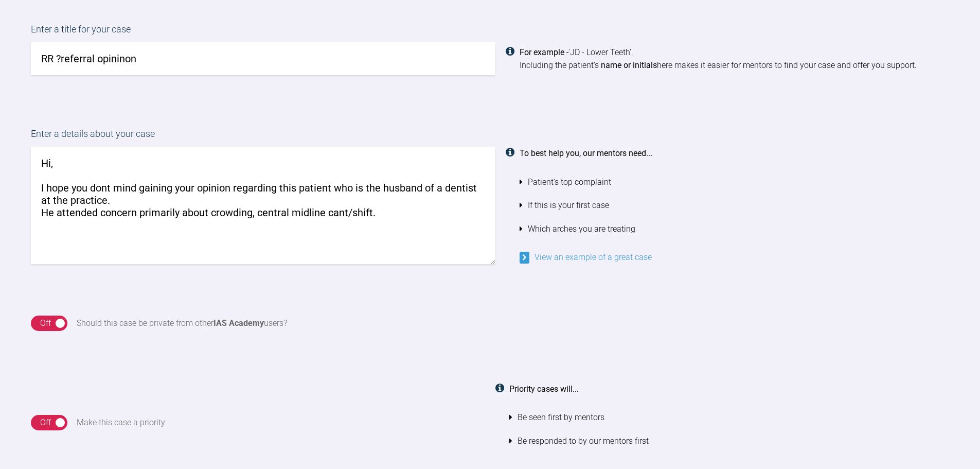 The height and width of the screenshot is (469, 980). I want to click on strong: Priority cases will..., so click(544, 388).